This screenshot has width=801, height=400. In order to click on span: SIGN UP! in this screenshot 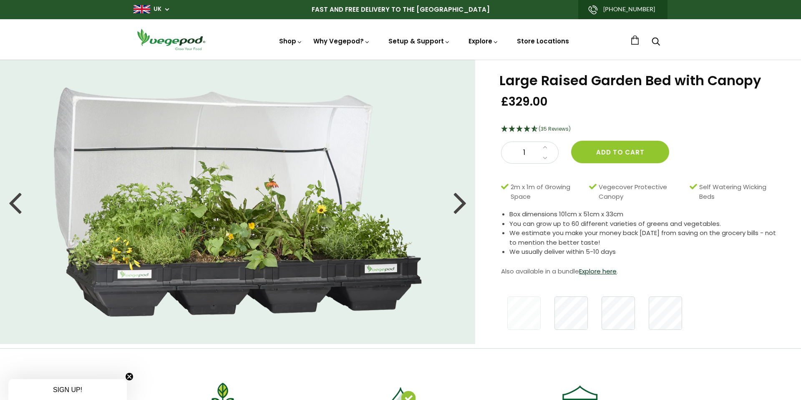, I will do `click(68, 389)`.